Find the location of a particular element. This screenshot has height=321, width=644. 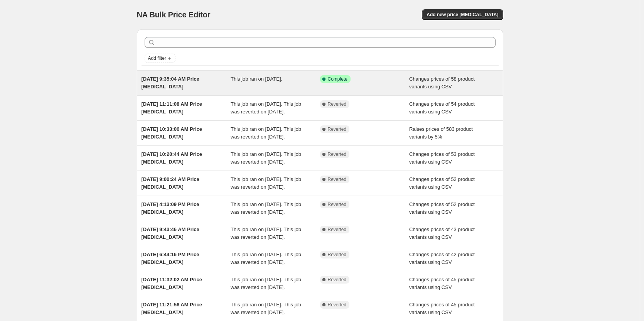

span: Changes prices of 42 product variants using CSV is located at coordinates (442, 258).